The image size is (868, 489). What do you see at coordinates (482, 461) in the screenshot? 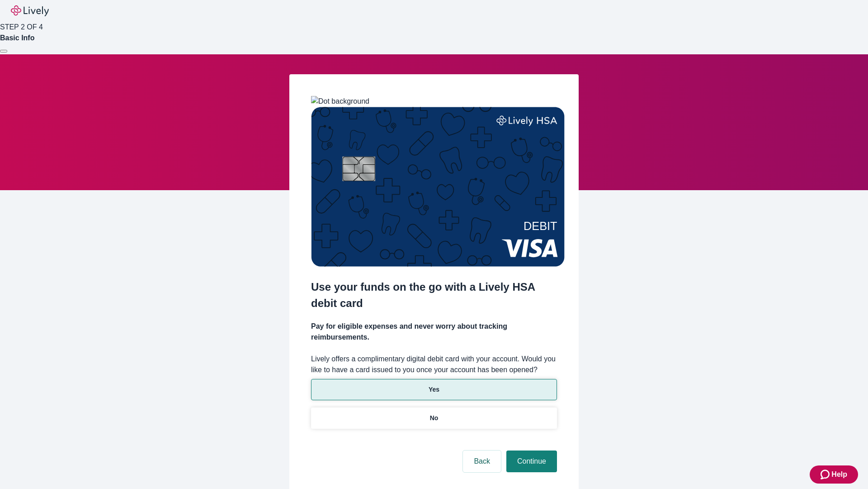
I see `button: Back` at bounding box center [482, 461].